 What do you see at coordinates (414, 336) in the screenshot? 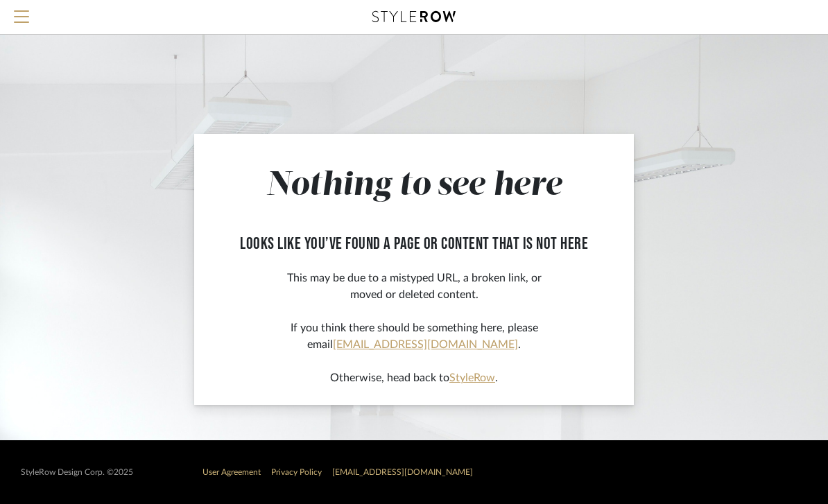
I see `p: If you think there should be something here, please email .` at bounding box center [414, 336].